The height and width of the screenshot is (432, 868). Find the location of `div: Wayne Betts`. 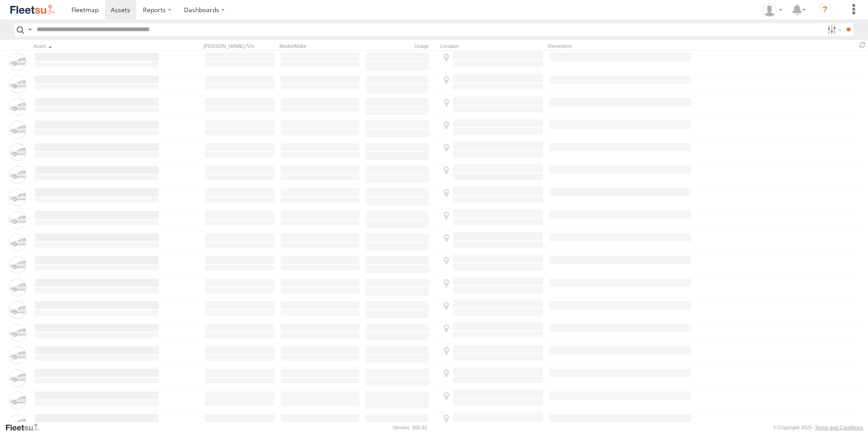

div: Wayne Betts is located at coordinates (772, 10).